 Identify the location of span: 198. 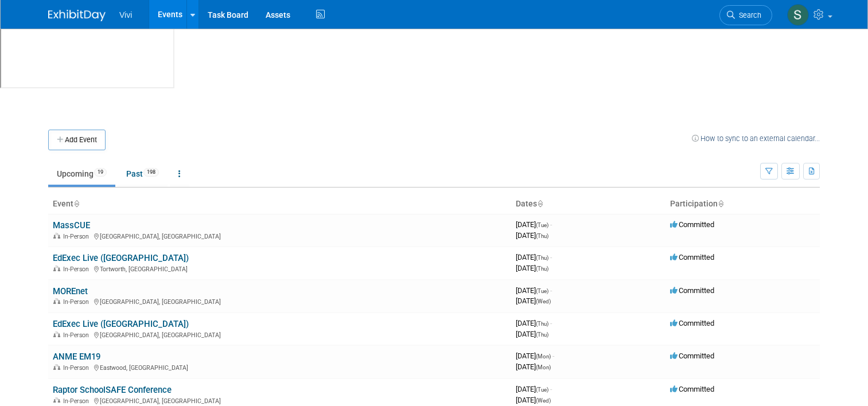
(151, 172).